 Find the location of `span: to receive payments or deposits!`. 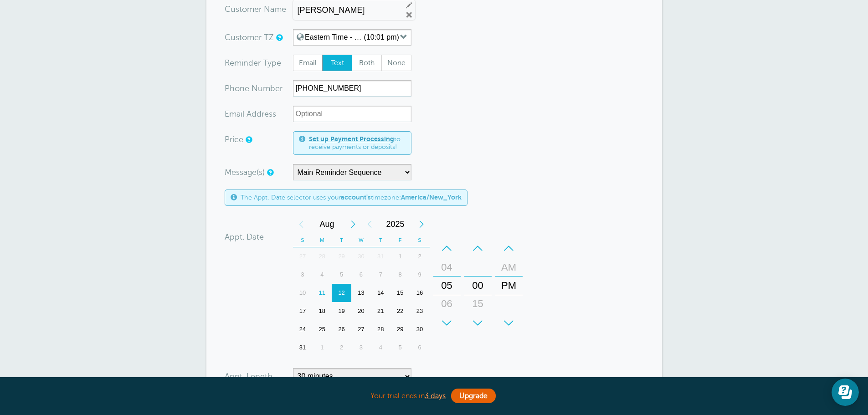

span: to receive payments or deposits! is located at coordinates (357, 143).